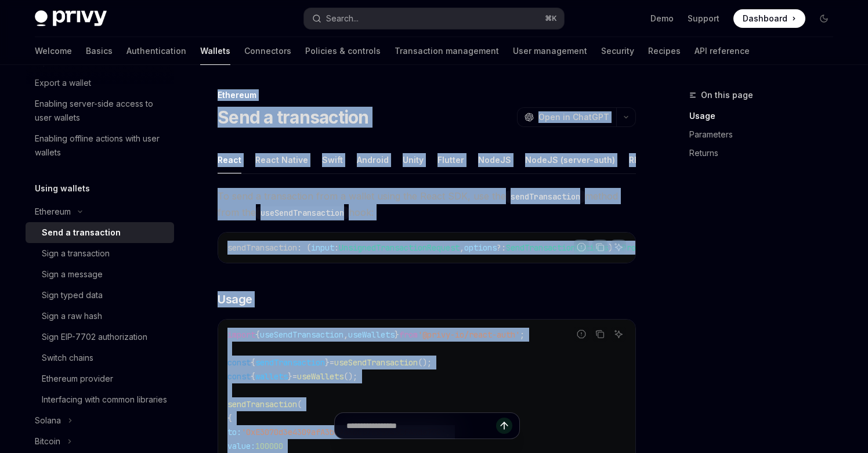  Describe the element at coordinates (545, 196) in the screenshot. I see `code: sendTransaction` at that location.